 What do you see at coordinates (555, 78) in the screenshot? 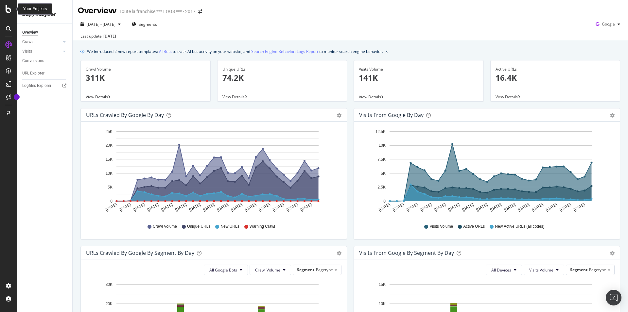
I see `p: 16.4K` at bounding box center [555, 78].